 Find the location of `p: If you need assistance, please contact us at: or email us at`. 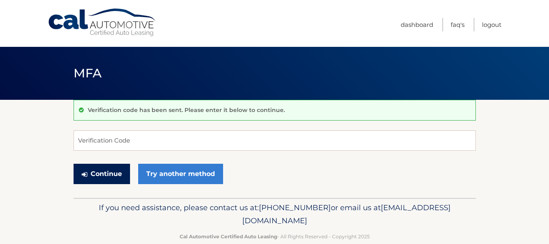

p: If you need assistance, please contact us at: or email us at is located at coordinates (275, 214).